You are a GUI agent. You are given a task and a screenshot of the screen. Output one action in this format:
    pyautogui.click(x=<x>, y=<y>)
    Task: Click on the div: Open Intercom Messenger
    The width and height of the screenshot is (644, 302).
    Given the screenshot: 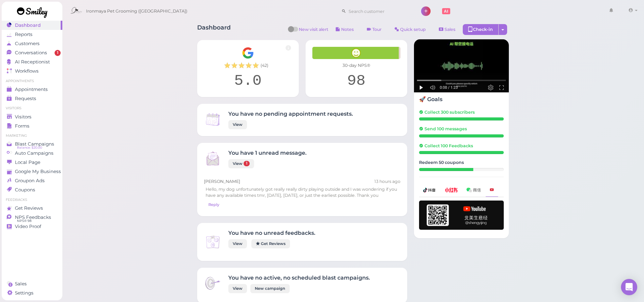 What is the action you would take?
    pyautogui.click(x=629, y=286)
    